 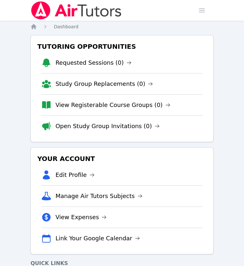 What do you see at coordinates (66, 27) in the screenshot?
I see `a: Dashboard` at bounding box center [66, 27].